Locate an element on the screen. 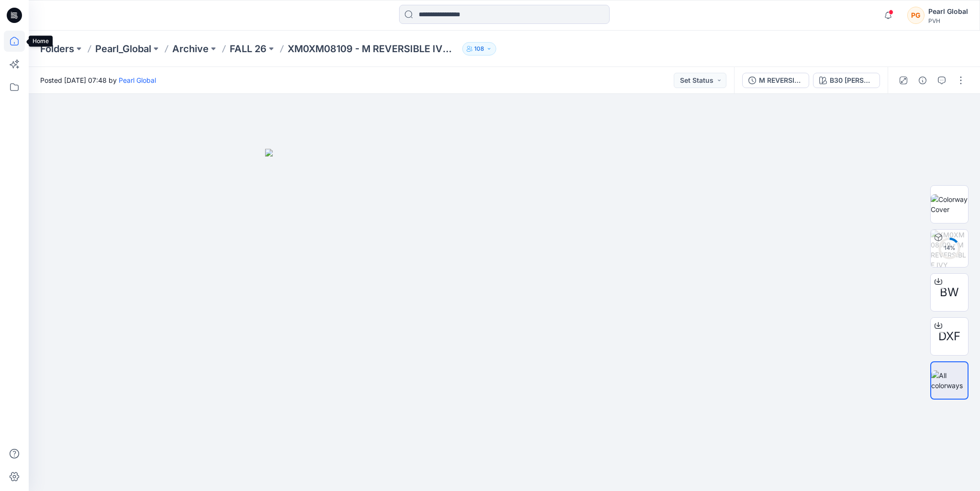  img: eyJhbGciOiJIUzI1NiIsImtpZCI6IjAiLCJzbHQiOiJzZXMiLCJ0eXAiOiJKV1QifQ.eyJkYXRhIjp7InR5cGUiOiJzdG9yYW... is located at coordinates (505, 319).